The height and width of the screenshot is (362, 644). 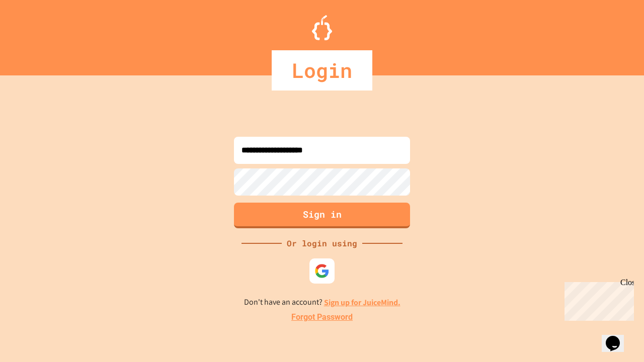 I want to click on img: google-icon.svg, so click(x=322, y=271).